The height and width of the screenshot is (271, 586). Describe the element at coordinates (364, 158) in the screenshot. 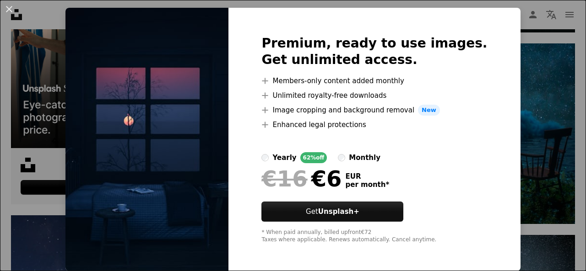

I see `div: monthly` at that location.